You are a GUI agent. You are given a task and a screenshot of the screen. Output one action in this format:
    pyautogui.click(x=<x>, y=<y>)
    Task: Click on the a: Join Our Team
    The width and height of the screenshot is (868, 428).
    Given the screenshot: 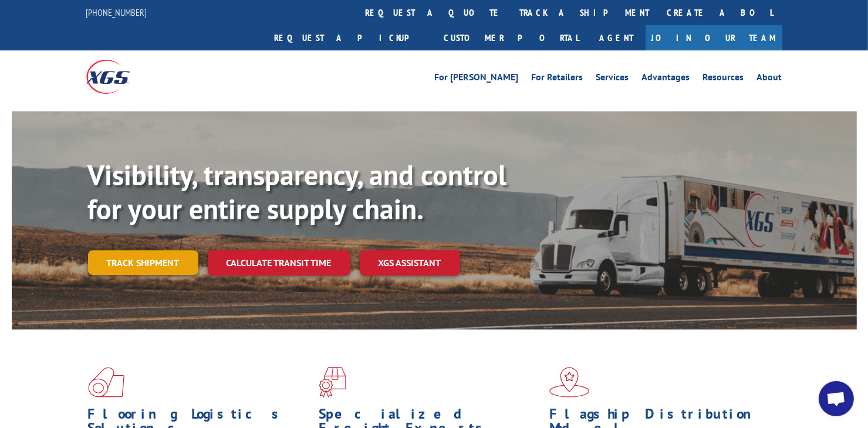 What is the action you would take?
    pyautogui.click(x=714, y=37)
    